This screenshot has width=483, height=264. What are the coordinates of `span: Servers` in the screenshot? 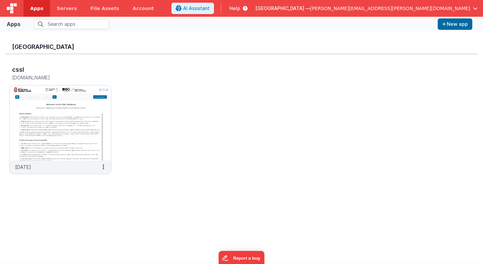 It's located at (67, 8).